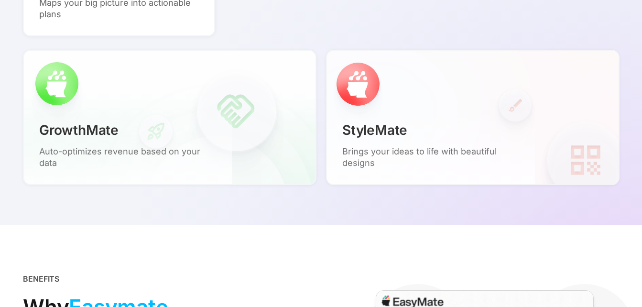  I want to click on p: Brings your ideas to life with beautiful designs, so click(431, 157).